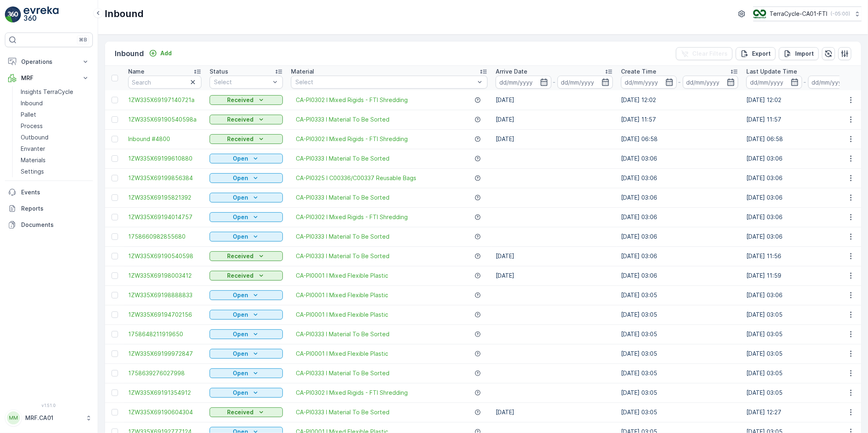 This screenshot has height=433, width=868. What do you see at coordinates (55, 138) in the screenshot?
I see `a: Outbound` at bounding box center [55, 138].